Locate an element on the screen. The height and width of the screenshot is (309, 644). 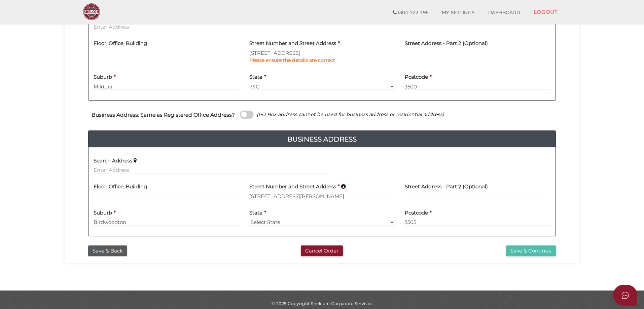
a: DASHBOARD is located at coordinates (504, 13).